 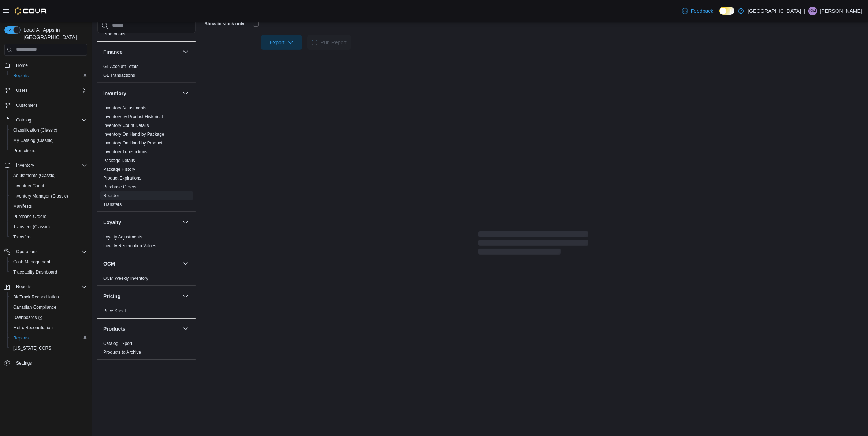 I want to click on span: Inventory On Hand by Package, so click(x=133, y=134).